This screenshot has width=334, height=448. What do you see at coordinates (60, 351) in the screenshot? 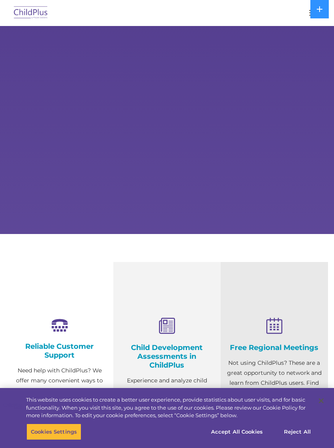
I see `h4: Reliable Customer Support` at bounding box center [60, 351].